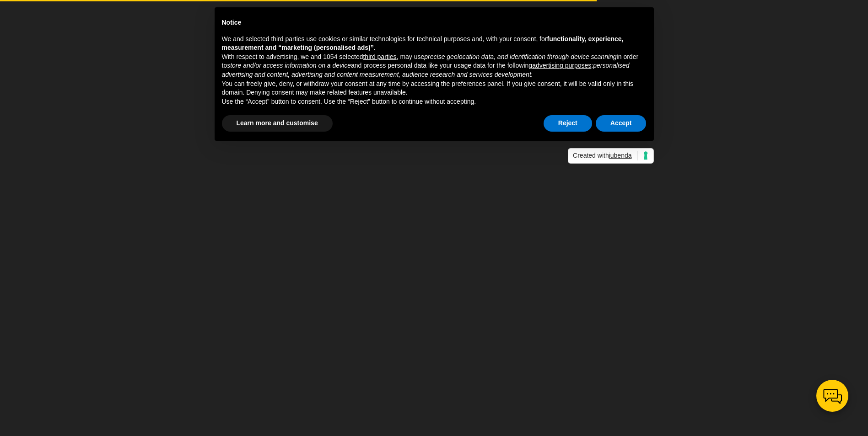  I want to click on button: Accept, so click(621, 124).